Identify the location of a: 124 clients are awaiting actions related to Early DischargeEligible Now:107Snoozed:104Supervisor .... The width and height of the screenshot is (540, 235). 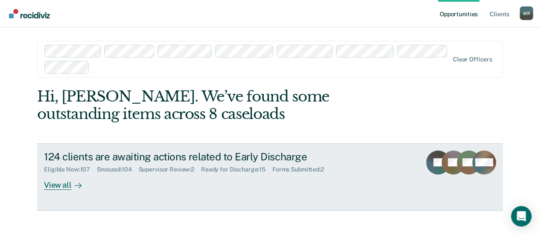
(270, 177).